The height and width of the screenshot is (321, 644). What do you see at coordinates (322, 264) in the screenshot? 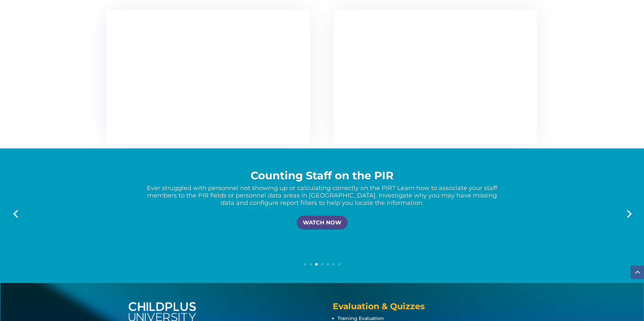
I see `a: 4` at bounding box center [322, 264].